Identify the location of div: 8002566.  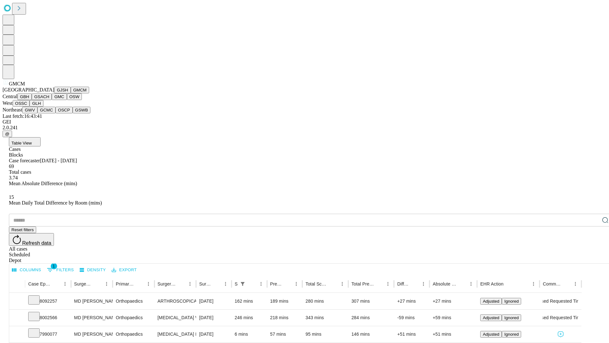
(48, 317).